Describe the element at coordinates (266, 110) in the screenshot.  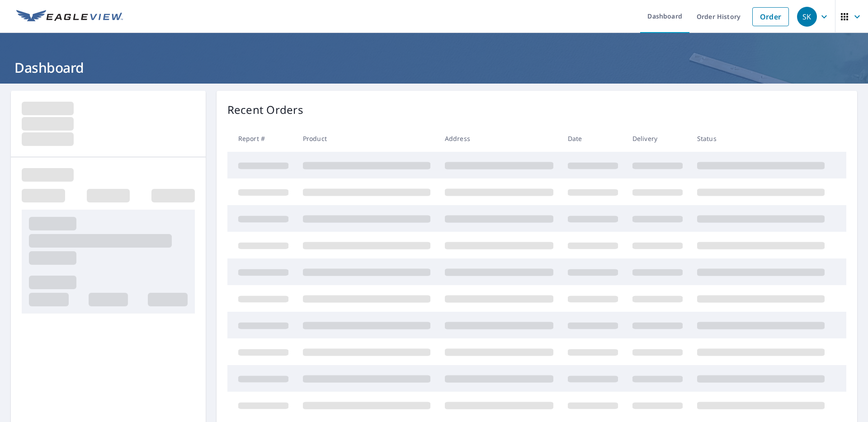
I see `p: Recent Orders` at that location.